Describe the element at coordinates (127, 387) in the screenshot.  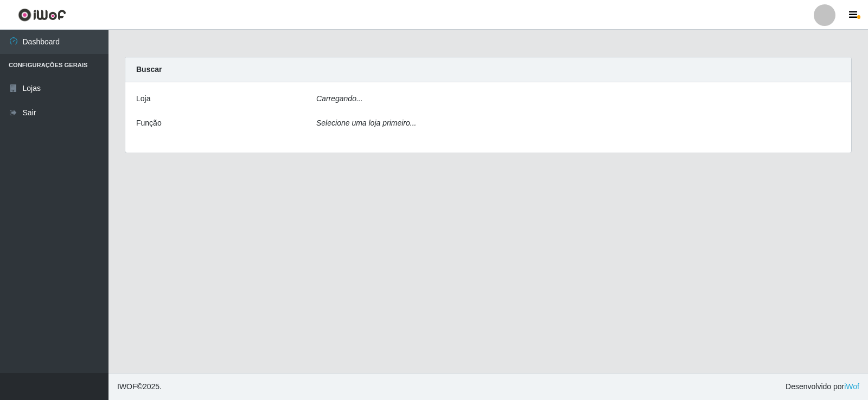
I see `span: IWOF` at that location.